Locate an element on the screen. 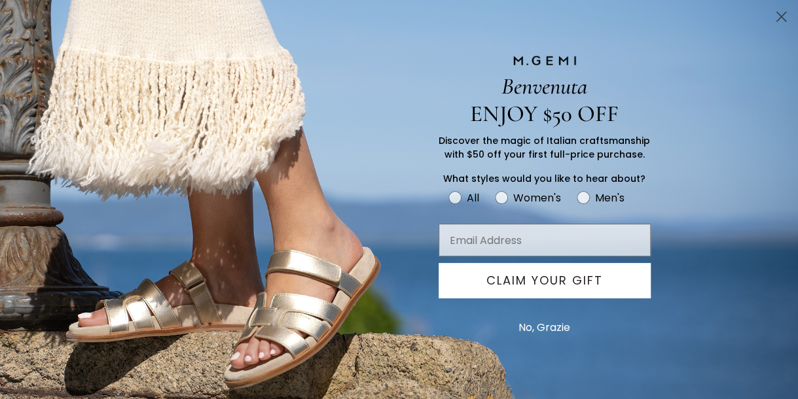  div: Women's is located at coordinates (537, 198).